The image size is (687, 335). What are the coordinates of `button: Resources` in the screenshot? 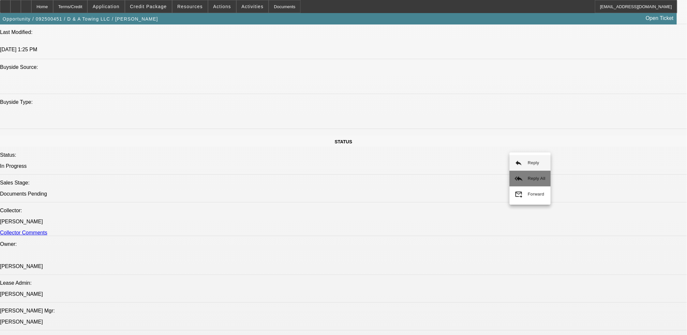 It's located at (190, 7).